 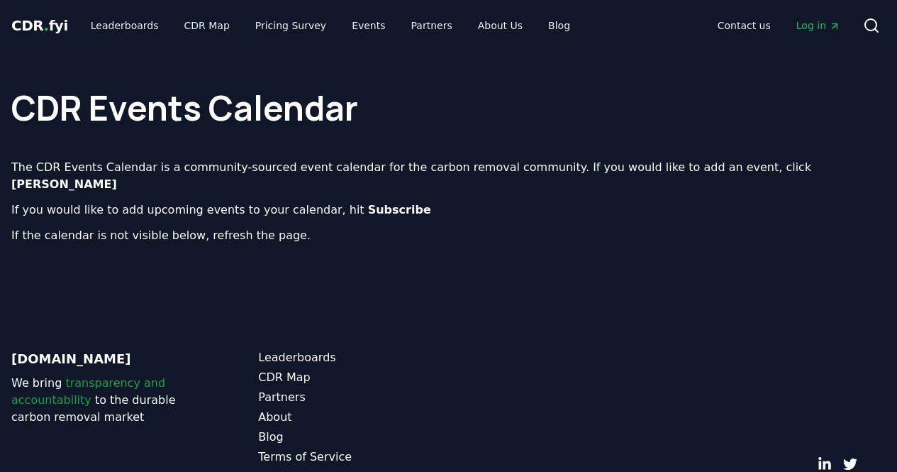 I want to click on a: About Us, so click(x=500, y=26).